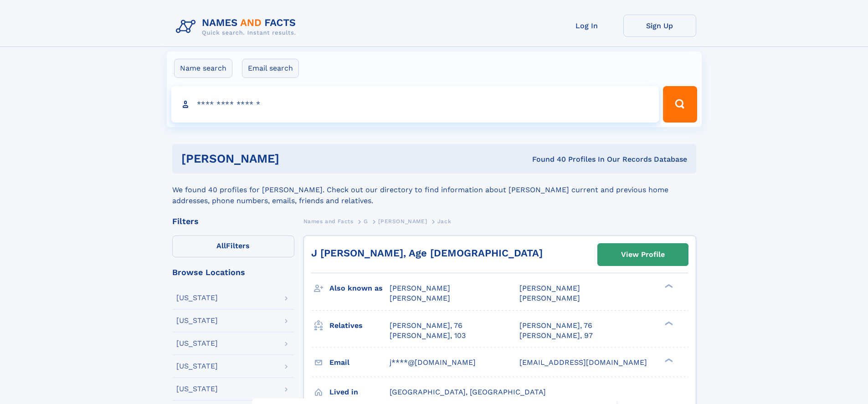  What do you see at coordinates (366, 221) in the screenshot?
I see `a: G` at bounding box center [366, 221].